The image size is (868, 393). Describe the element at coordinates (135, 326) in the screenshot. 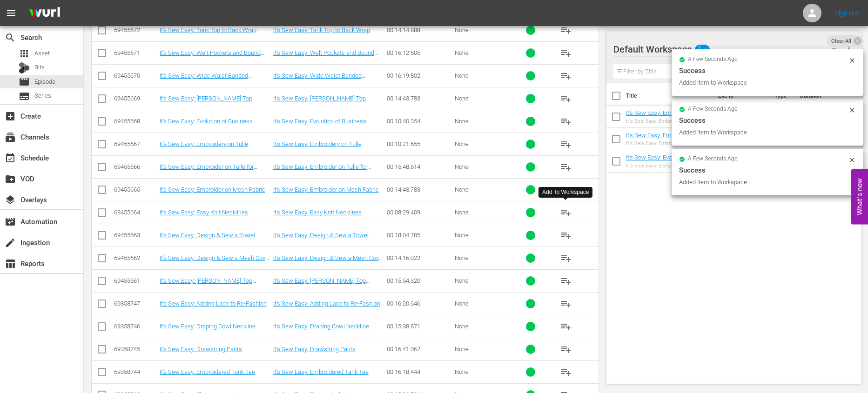

I see `div: 69358746` at that location.